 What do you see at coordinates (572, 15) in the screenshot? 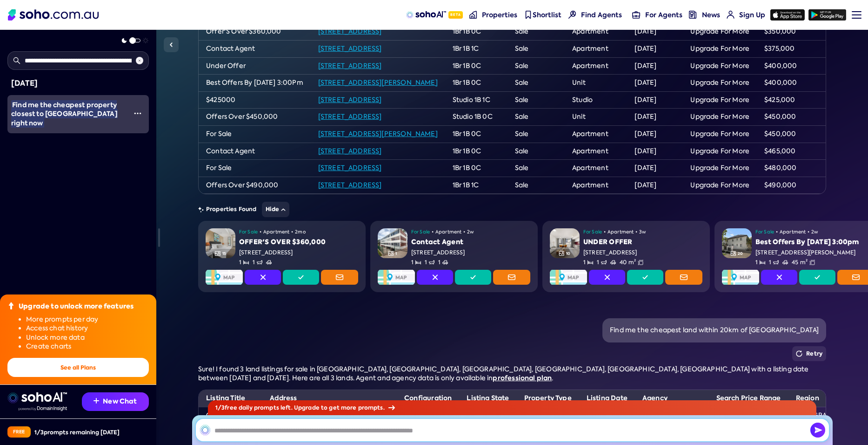
I see `img: Find agents icon` at bounding box center [572, 15].